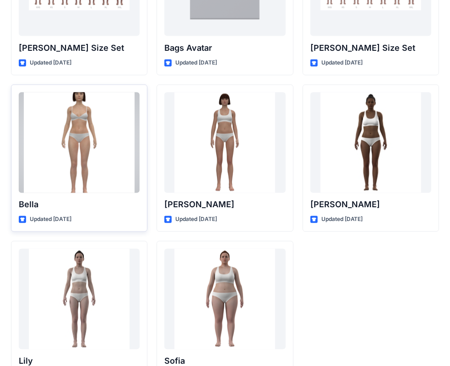  Describe the element at coordinates (225, 299) in the screenshot. I see `a: Sofia` at that location.